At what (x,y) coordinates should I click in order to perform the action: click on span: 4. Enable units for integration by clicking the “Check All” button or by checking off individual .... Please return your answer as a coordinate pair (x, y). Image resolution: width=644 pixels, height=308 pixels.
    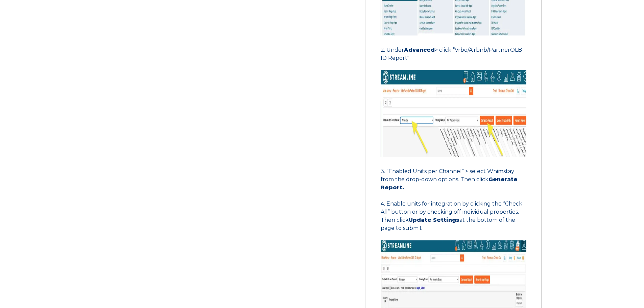
    Looking at the image, I should click on (452, 216).